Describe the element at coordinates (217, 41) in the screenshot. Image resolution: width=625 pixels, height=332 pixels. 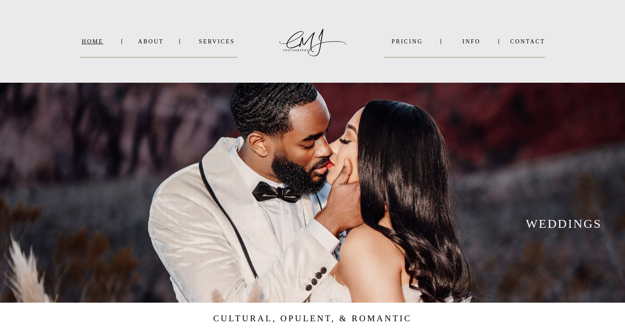
I see `nav: SERVICES` at that location.